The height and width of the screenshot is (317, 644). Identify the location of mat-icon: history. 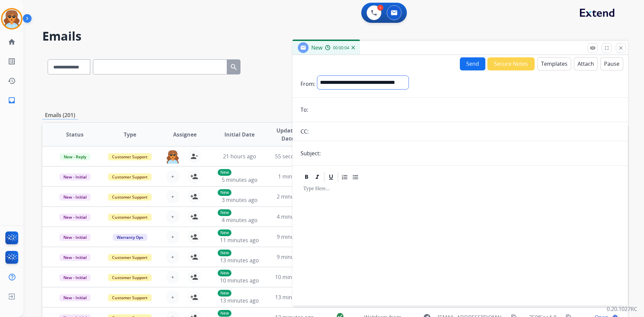
(12, 81).